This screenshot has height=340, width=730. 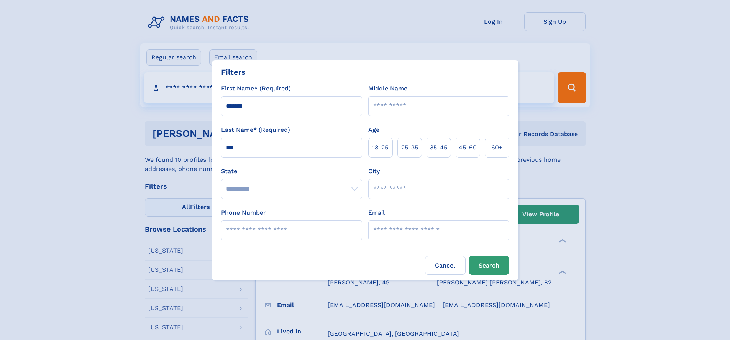 I want to click on label: Phone Number, so click(x=243, y=213).